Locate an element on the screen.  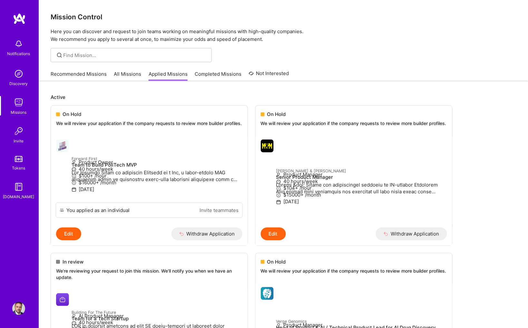
a: User Avatar is located at coordinates (19, 309).